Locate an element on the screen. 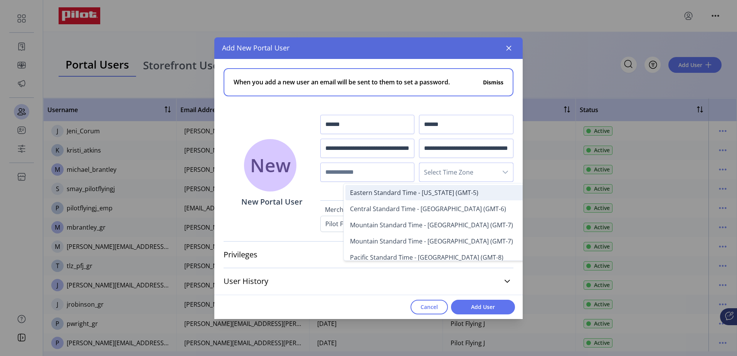 The height and width of the screenshot is (356, 737). button: Dismiss is located at coordinates (493, 82).